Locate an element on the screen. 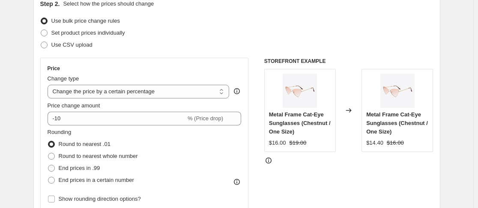  h6: STOREFRONT EXAMPLE is located at coordinates (349, 61).